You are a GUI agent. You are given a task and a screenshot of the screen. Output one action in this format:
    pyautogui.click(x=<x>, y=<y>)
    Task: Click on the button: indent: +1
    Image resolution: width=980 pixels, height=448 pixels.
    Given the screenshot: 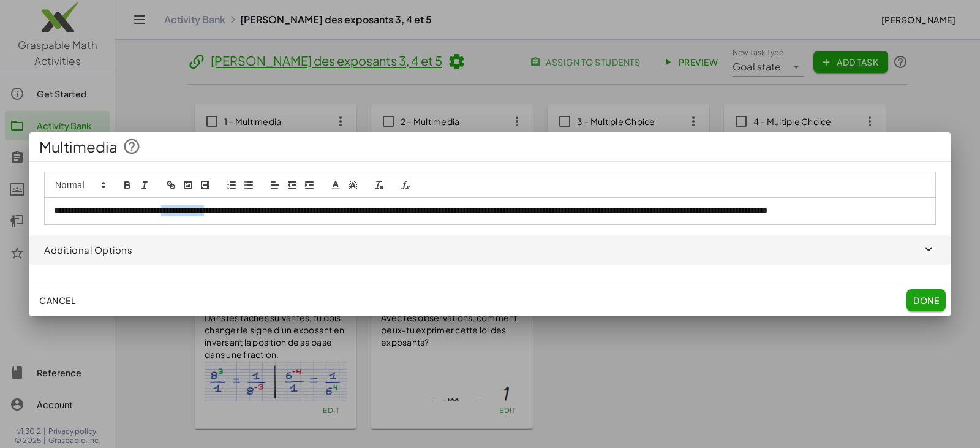 What is the action you would take?
    pyautogui.click(x=309, y=185)
    